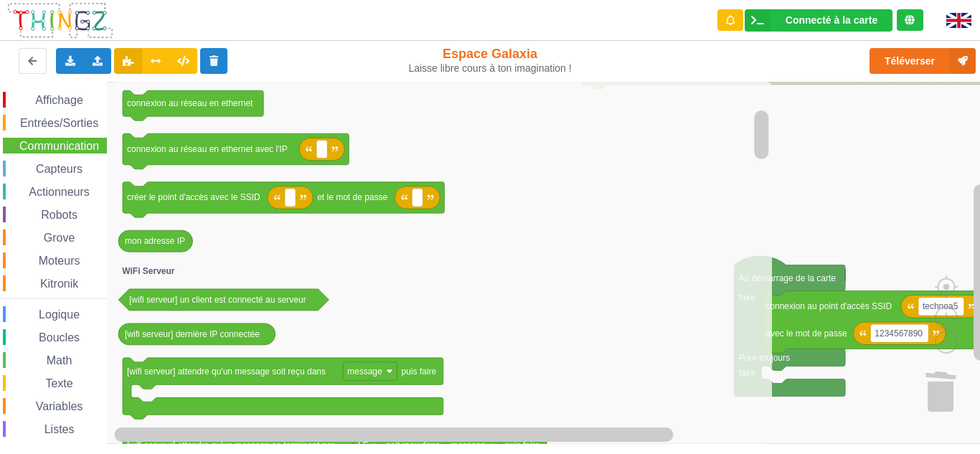 The height and width of the screenshot is (454, 980). Describe the element at coordinates (59, 406) in the screenshot. I see `span: Variables` at that location.